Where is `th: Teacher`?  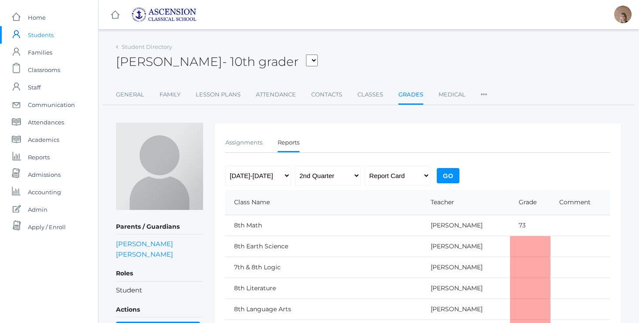 th: Teacher is located at coordinates (466, 202).